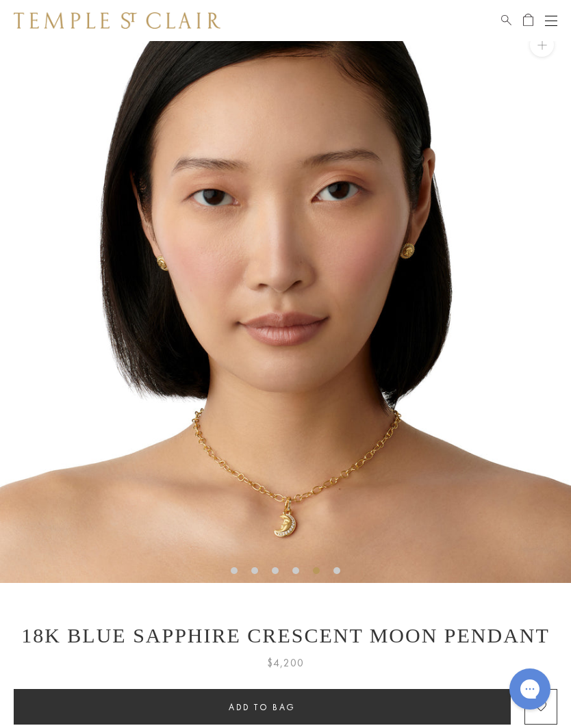  Describe the element at coordinates (285, 636) in the screenshot. I see `h1: 18K Blue Sapphire Crescent Moon Pendant` at that location.